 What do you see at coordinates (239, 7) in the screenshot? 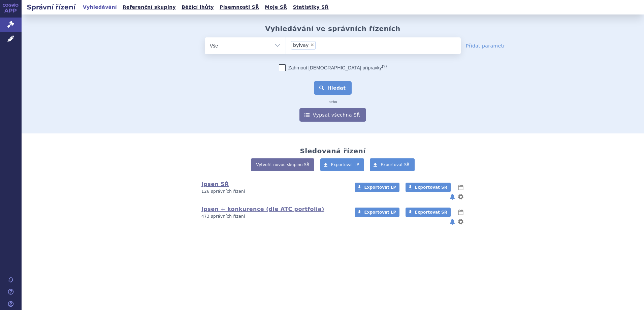
I see `a: Písemnosti SŘ` at bounding box center [239, 7].